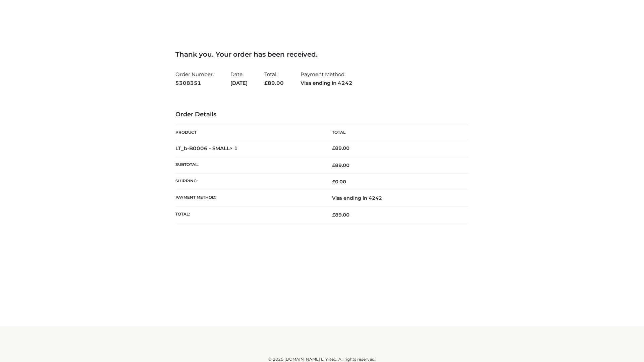  I want to click on strong: Visa ending in 4242, so click(326, 83).